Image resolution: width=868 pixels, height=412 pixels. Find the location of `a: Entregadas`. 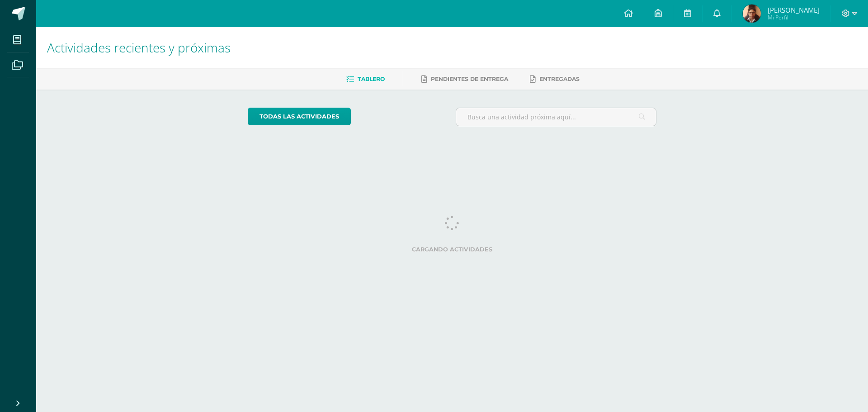

a: Entregadas is located at coordinates (555, 79).